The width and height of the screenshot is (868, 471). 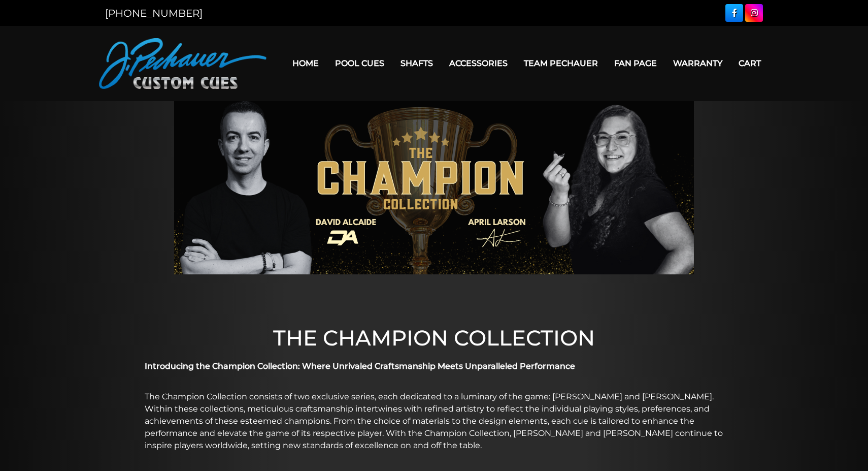 What do you see at coordinates (561, 63) in the screenshot?
I see `a: Team Pechauer` at bounding box center [561, 63].